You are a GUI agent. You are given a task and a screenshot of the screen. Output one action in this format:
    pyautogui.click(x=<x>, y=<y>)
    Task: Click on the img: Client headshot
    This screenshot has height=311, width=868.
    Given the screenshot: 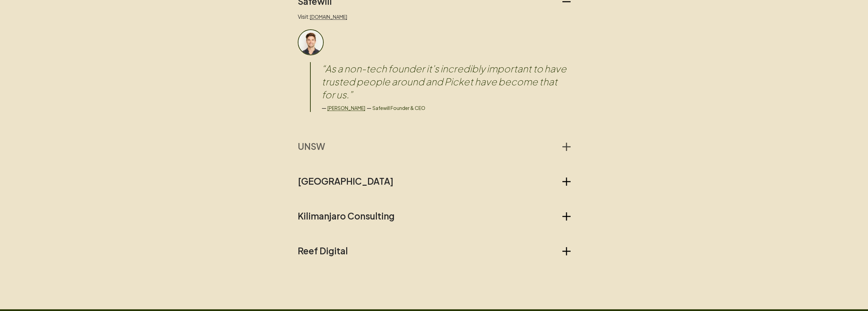 What is the action you would take?
    pyautogui.click(x=311, y=42)
    